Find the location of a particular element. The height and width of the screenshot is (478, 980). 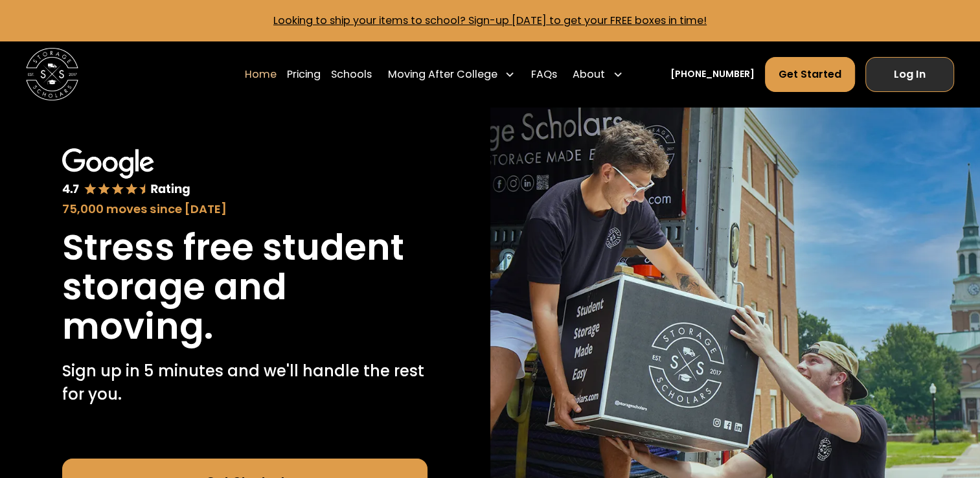

a: Log In is located at coordinates (909, 74).